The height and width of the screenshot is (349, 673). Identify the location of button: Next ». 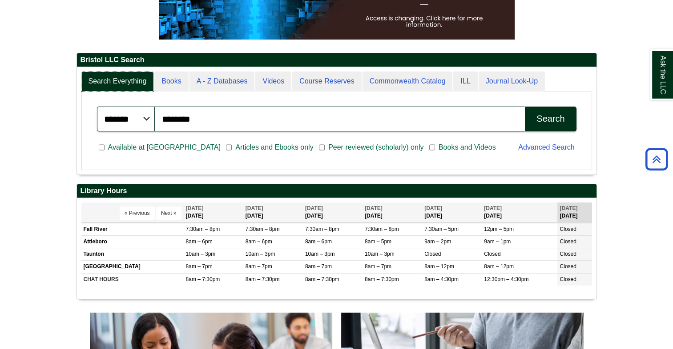
(168, 213).